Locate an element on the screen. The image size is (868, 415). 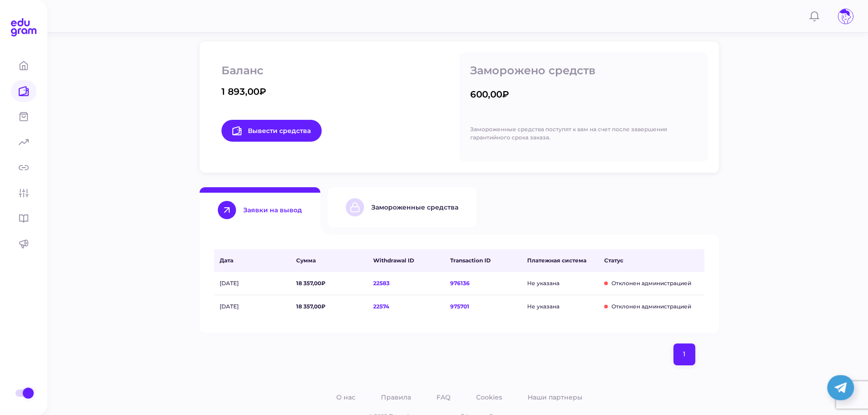
div: Заявки на вывод is located at coordinates (273, 210).